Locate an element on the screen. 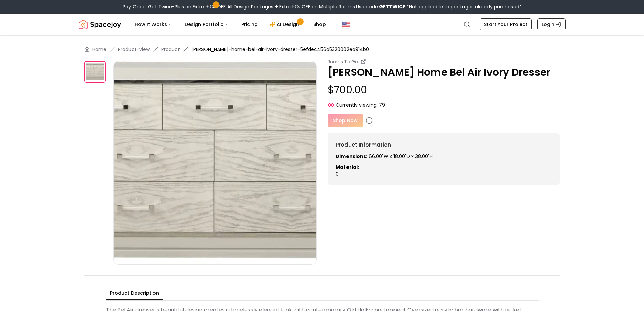 This screenshot has height=311, width=644. small: Rooms To Go is located at coordinates (343, 62).